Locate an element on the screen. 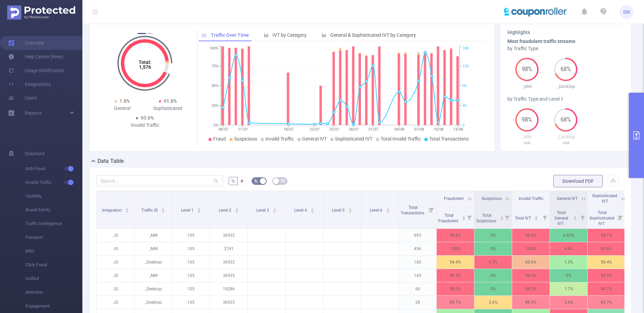  span: 1.8% is located at coordinates (125, 101).